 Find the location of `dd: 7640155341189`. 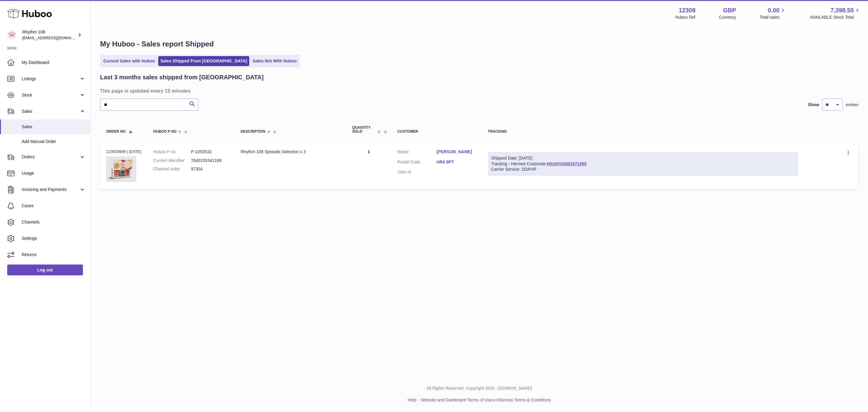

dd: 7640155341189 is located at coordinates (210, 161).